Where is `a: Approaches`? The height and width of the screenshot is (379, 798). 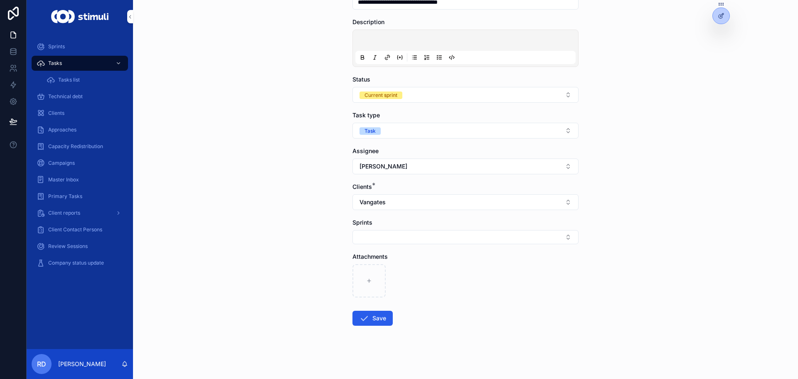 a: Approaches is located at coordinates (80, 130).